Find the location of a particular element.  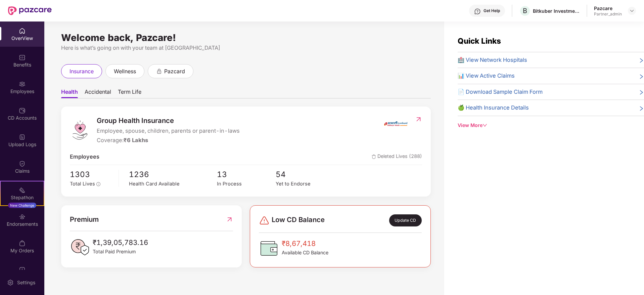

div: Update CD is located at coordinates (406, 220).